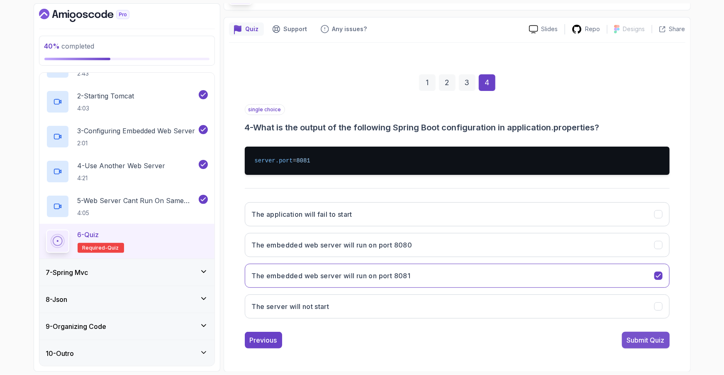 The width and height of the screenshot is (724, 375). What do you see at coordinates (457, 214) in the screenshot?
I see `button: The application will fail to start` at bounding box center [457, 214].